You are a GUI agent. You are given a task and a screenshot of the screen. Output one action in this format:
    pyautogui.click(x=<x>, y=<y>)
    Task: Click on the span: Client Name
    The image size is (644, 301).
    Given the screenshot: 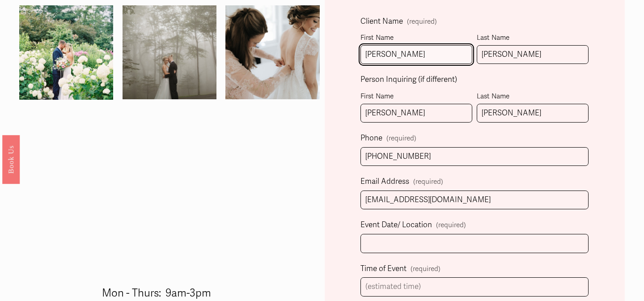 What is the action you would take?
    pyautogui.click(x=381, y=22)
    